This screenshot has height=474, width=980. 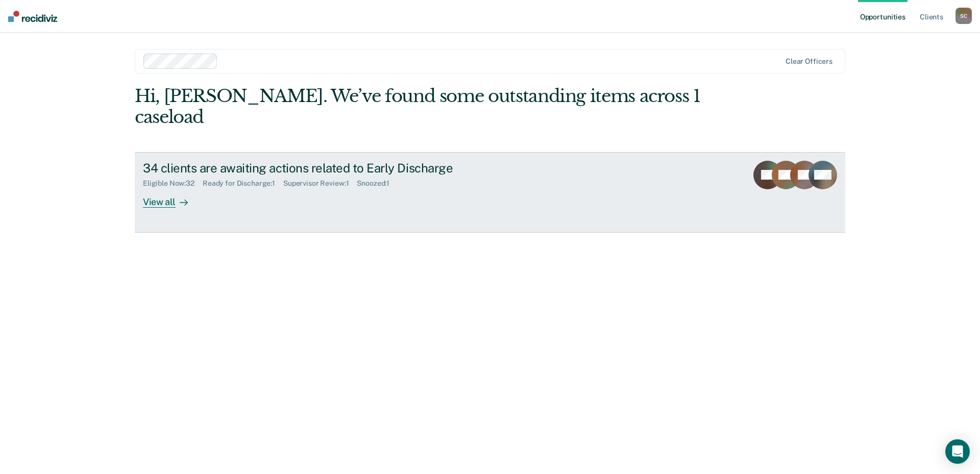 I want to click on div: Open Intercom Messenger, so click(x=957, y=451).